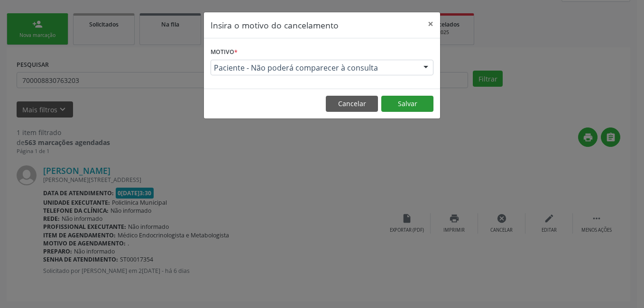 This screenshot has height=308, width=644. Describe the element at coordinates (431, 24) in the screenshot. I see `button: Close` at that location.